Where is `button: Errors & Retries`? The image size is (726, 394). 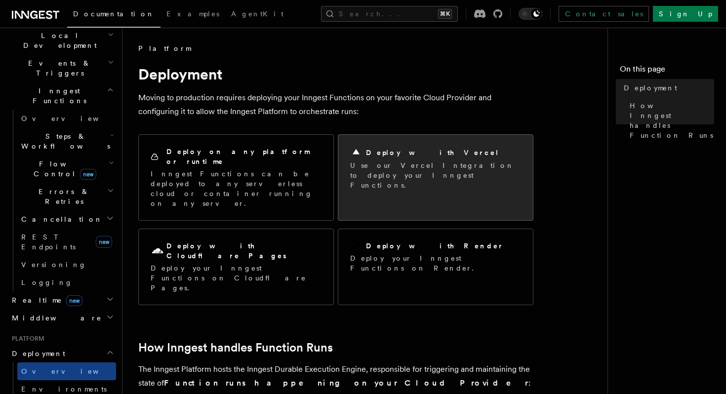 button: Errors & Retries is located at coordinates (67, 197).